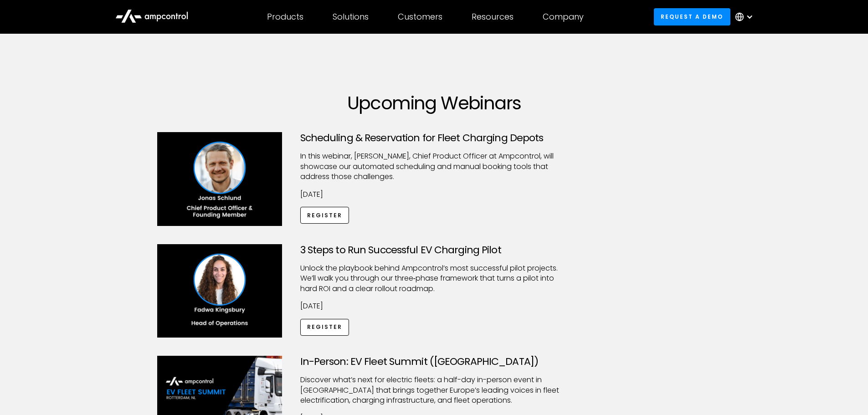  I want to click on div: Resources, so click(492, 17).